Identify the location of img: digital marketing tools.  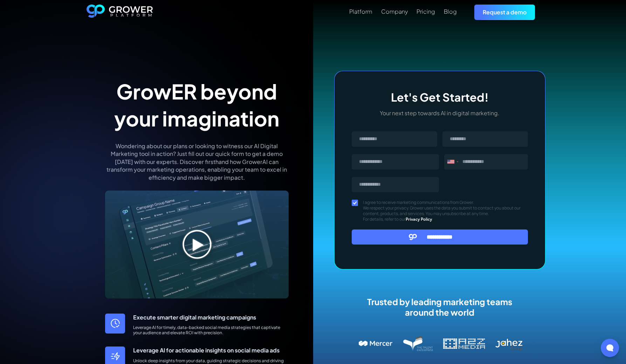
(197, 244).